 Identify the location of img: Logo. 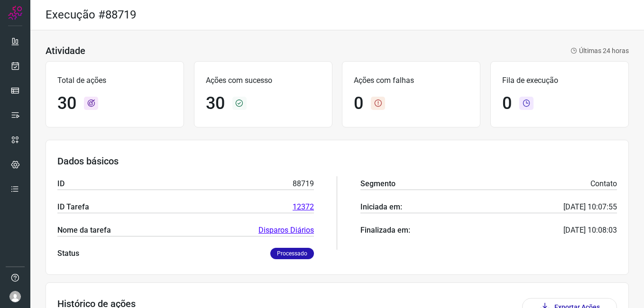
(15, 13).